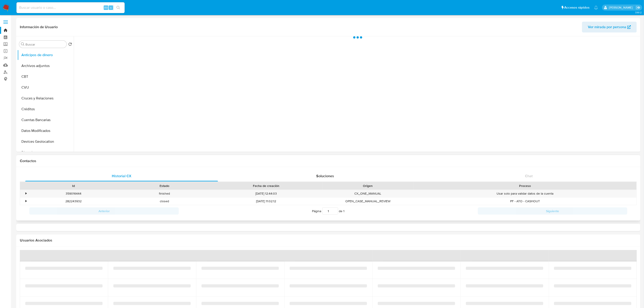 This screenshot has width=644, height=308. I want to click on div: closed, so click(165, 201).